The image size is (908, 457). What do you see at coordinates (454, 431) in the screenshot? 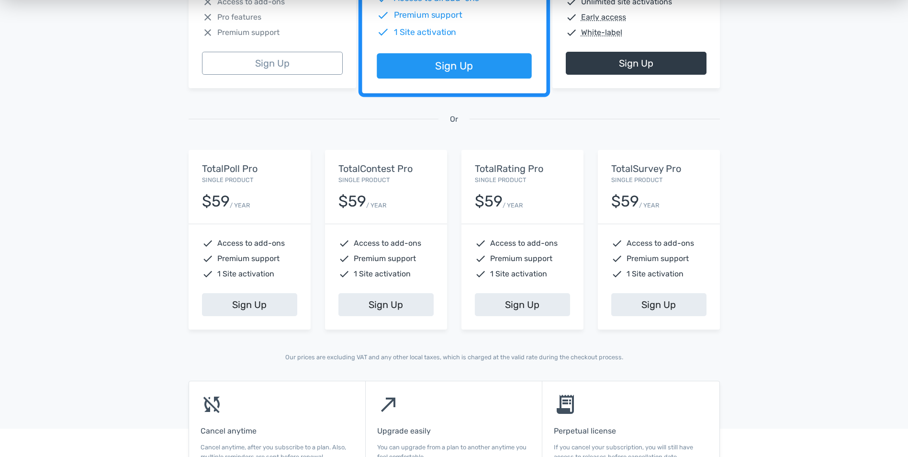
I see `h6: Upgrade easily` at bounding box center [454, 431].